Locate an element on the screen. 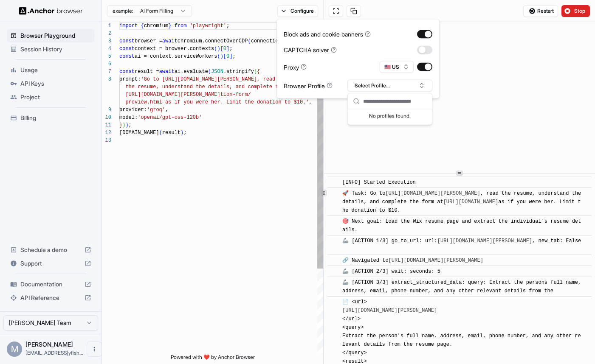 This screenshot has width=595, height=364. span: Session History is located at coordinates (55, 49).